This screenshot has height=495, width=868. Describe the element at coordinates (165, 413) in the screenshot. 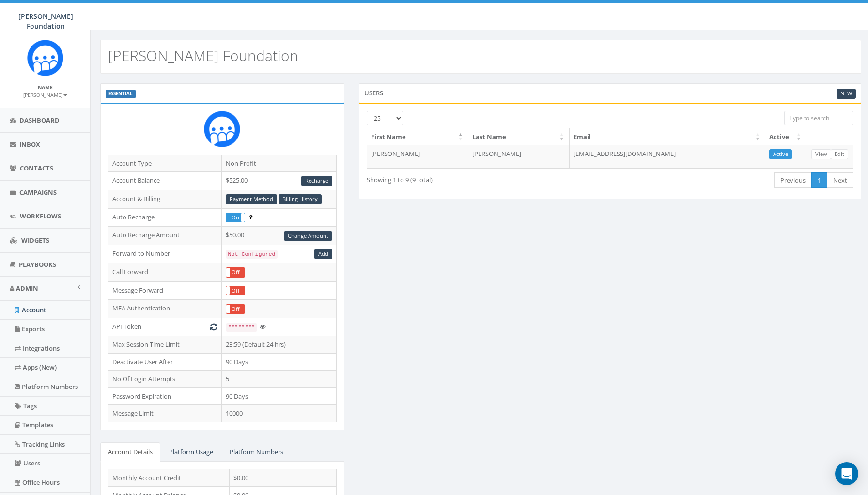

I see `td: Message Limit` at that location.